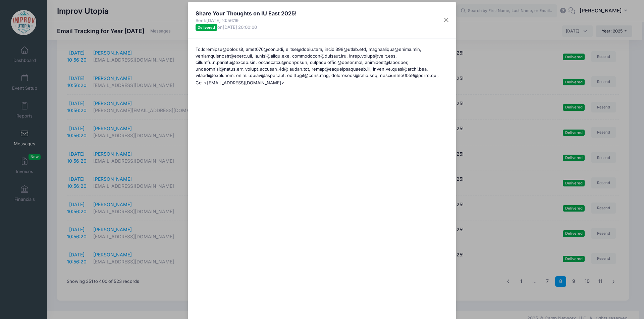  I want to click on span: loremipsu@dolor.sit, amet076@con.adi, elitse@doeiu.tem, incidi398@utlab.etd, magnaaliqua@enima.mi..., so click(319, 154).